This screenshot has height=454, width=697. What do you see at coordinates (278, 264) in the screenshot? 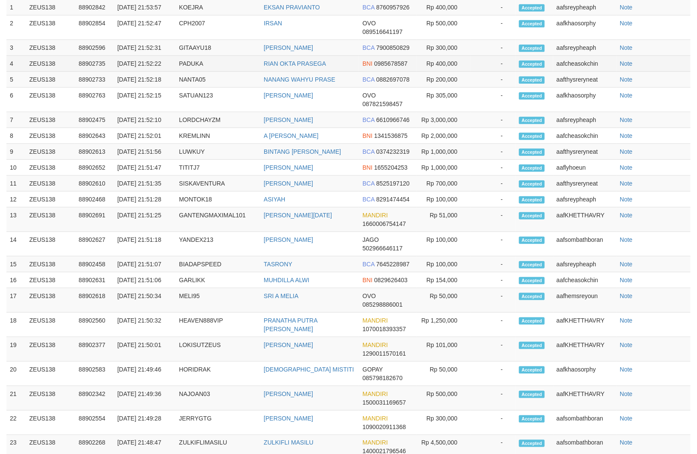
I see `a: TASRONY` at bounding box center [278, 264].